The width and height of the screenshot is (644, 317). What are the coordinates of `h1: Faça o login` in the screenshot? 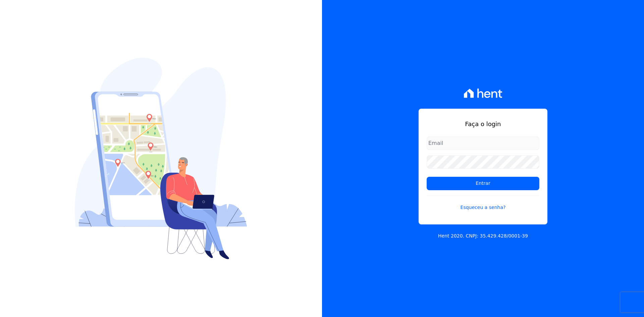 It's located at (483, 124).